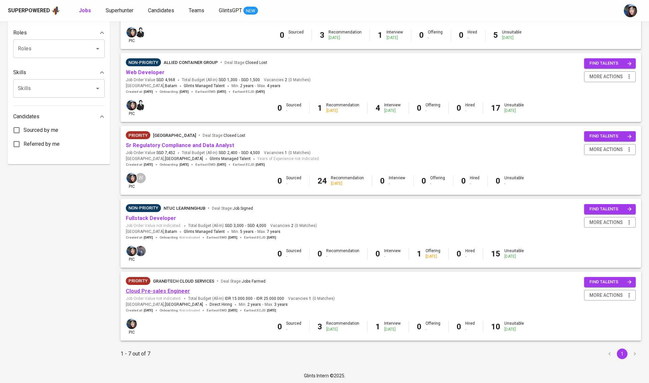 The height and width of the screenshot is (383, 649). Describe the element at coordinates (191, 62) in the screenshot. I see `span: Allied Container Group` at that location.